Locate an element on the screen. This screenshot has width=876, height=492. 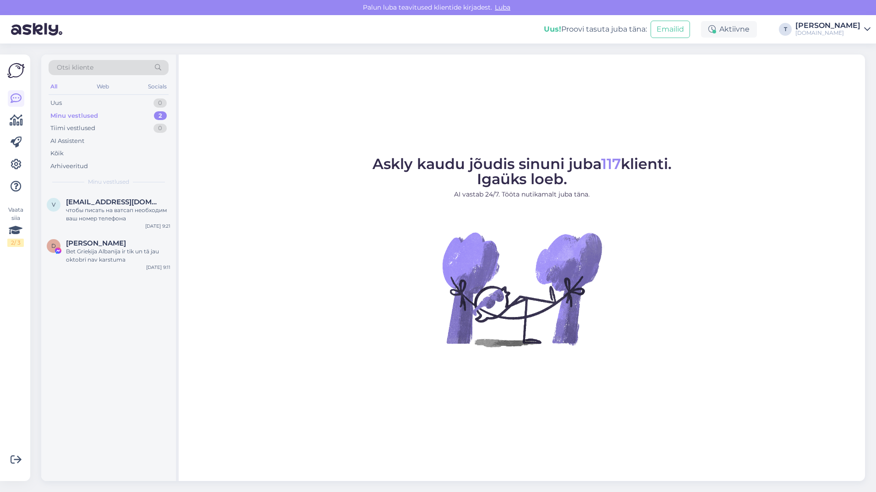
img: No Chat active is located at coordinates (522, 289).